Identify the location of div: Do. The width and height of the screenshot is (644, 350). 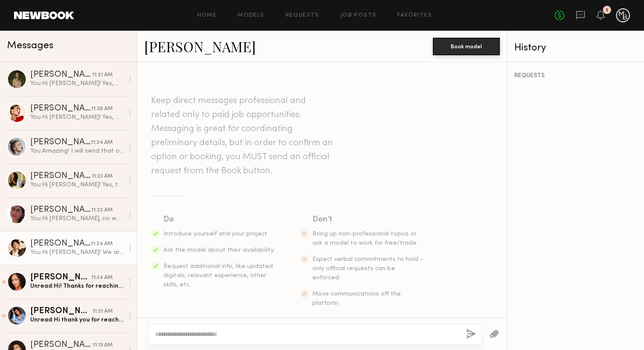
(219, 220).